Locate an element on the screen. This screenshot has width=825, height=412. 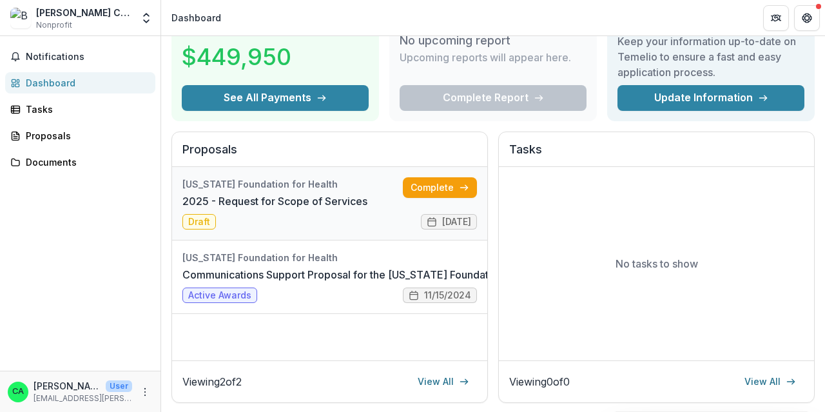
p: Upcoming reports will appear here. is located at coordinates (485, 57).